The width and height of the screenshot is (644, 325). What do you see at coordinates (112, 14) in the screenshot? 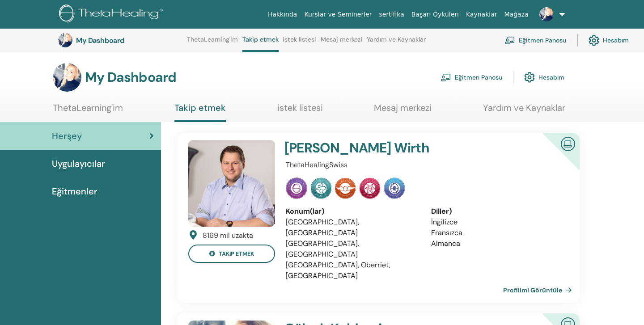
I see `img: logo.png` at bounding box center [112, 14].